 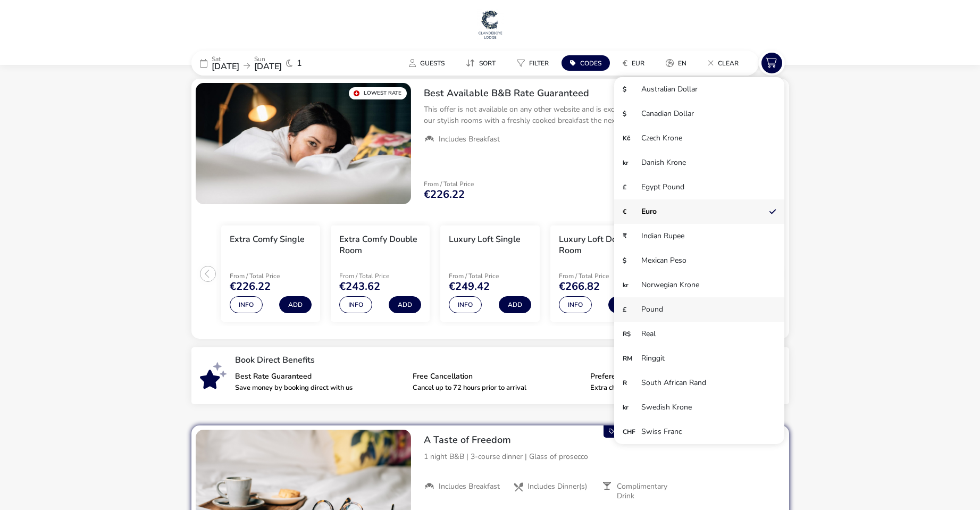 I want to click on img: Main Website, so click(x=490, y=25).